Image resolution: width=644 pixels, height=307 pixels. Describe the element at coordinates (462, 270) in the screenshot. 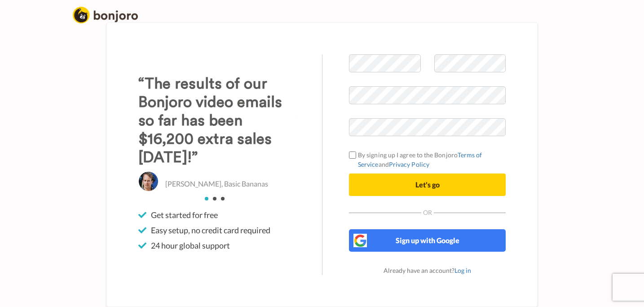

I see `a: Log in` at that location.